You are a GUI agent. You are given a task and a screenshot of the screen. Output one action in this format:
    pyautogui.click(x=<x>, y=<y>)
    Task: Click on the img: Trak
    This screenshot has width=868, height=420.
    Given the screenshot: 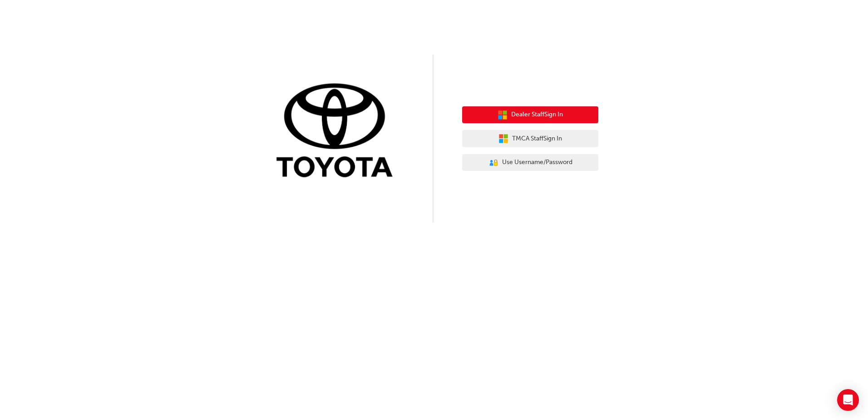 What is the action you would take?
    pyautogui.click(x=338, y=132)
    